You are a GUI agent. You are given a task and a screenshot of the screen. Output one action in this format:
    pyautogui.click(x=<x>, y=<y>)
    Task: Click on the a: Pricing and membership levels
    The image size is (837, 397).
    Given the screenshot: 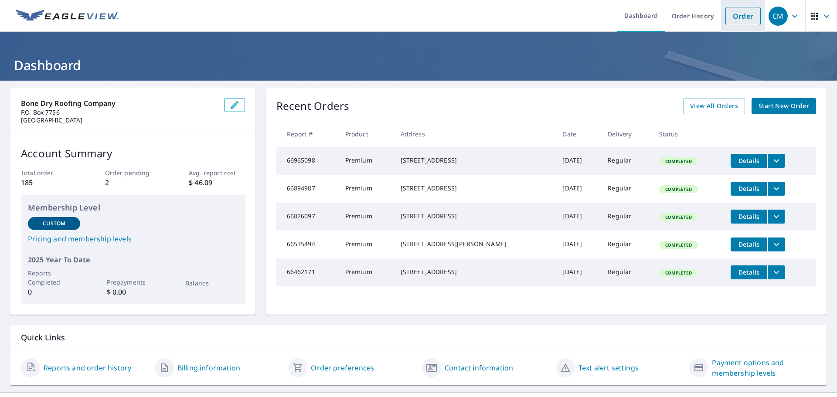 What is the action you would take?
    pyautogui.click(x=133, y=239)
    